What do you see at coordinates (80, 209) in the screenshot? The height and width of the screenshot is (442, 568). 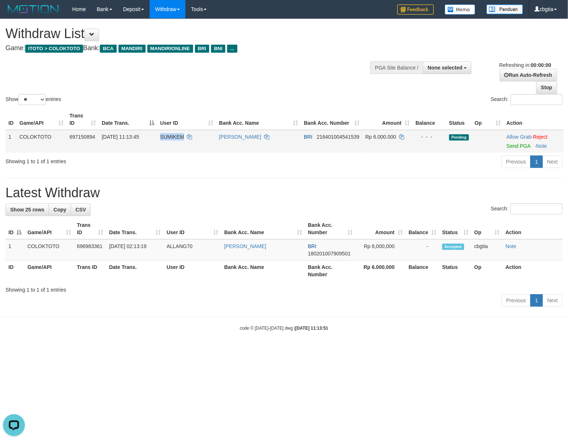 I see `a: CSV` at bounding box center [80, 209].